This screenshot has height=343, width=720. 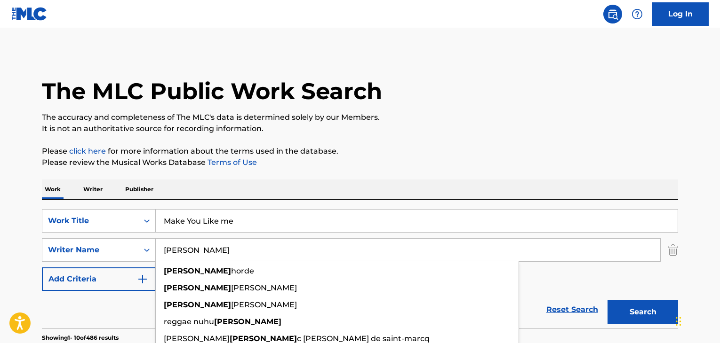 What do you see at coordinates (680, 14) in the screenshot?
I see `a: Log In` at bounding box center [680, 14].